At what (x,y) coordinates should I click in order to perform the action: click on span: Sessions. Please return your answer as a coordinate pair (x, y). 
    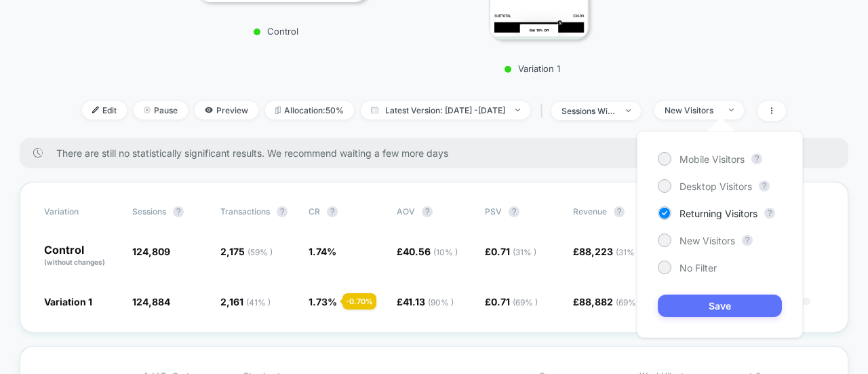
    Looking at the image, I should click on (149, 210).